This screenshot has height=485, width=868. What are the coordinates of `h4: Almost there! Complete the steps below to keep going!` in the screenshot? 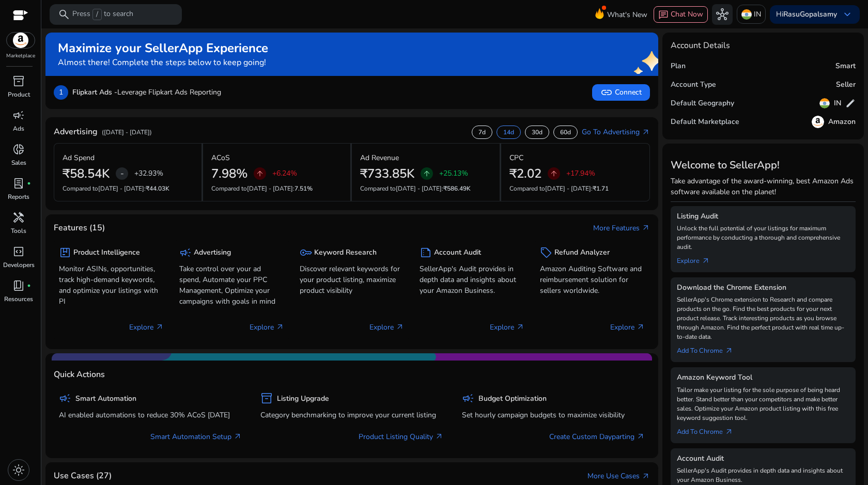 It's located at (162, 62).